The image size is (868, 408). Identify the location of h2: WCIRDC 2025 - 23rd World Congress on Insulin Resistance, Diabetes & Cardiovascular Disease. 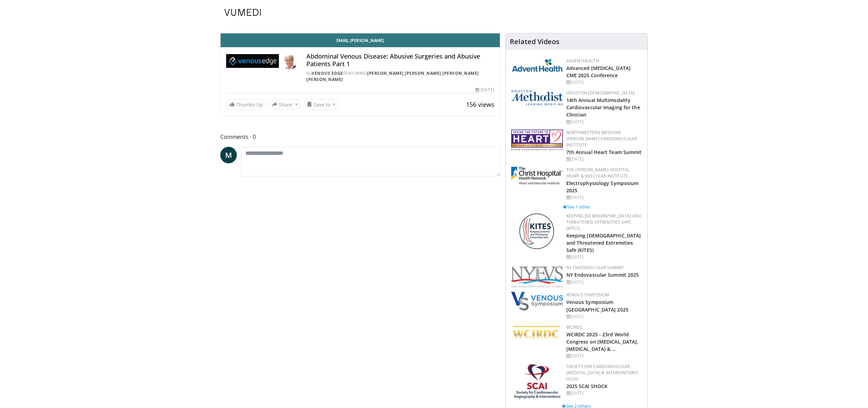
(603, 342).